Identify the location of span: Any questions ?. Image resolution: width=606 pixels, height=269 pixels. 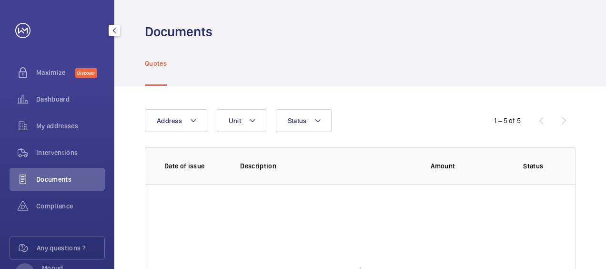
(71, 248).